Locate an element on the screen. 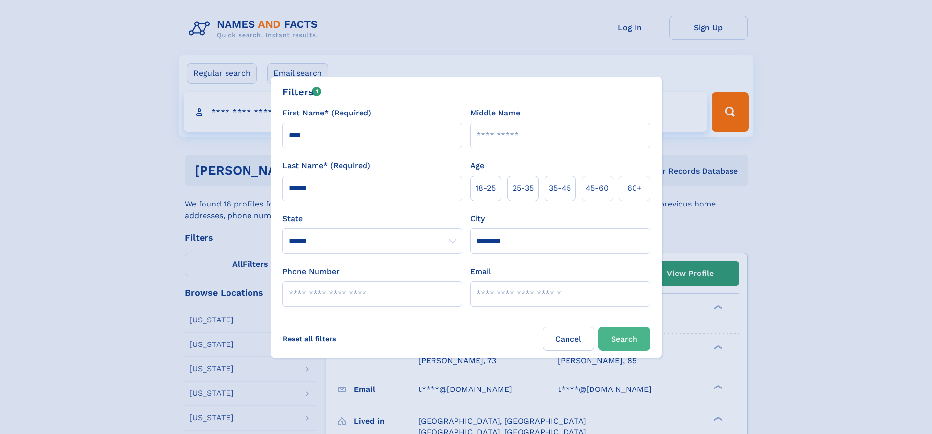 The image size is (932, 434). span: 18‑25 is located at coordinates (485, 188).